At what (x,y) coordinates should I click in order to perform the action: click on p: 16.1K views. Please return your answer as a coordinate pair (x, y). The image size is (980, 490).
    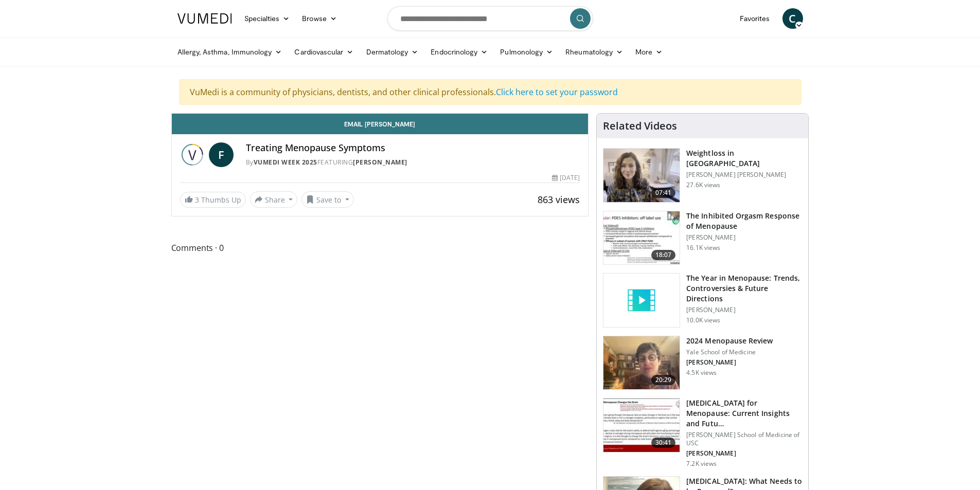
    Looking at the image, I should click on (703, 247).